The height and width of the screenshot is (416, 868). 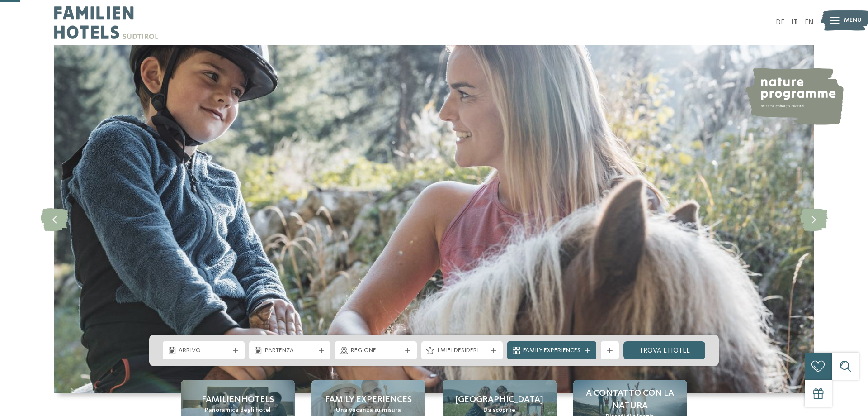 I want to click on a: nature programme by Familienhotels Südtirol, so click(x=794, y=97).